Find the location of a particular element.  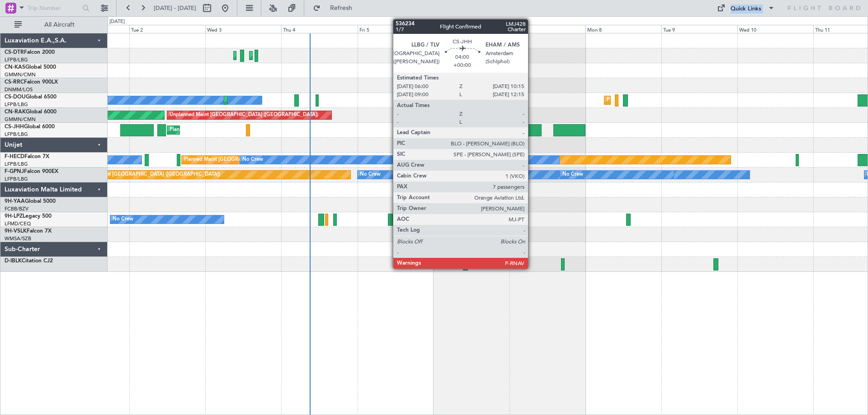

button: Quick Links is located at coordinates (746, 8).